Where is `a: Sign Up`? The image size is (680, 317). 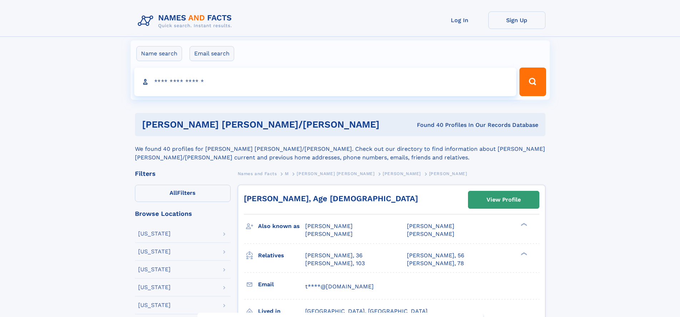
a: Sign Up is located at coordinates (517, 20).